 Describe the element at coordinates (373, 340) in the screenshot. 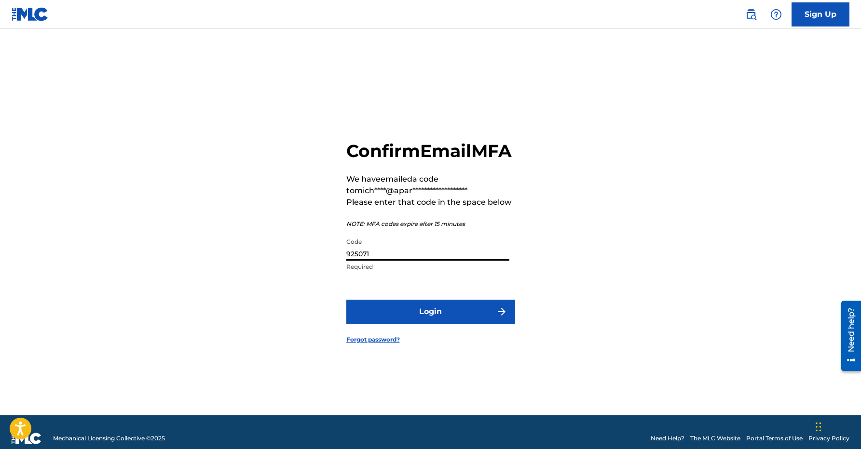

I see `a: Forgot password?` at that location.